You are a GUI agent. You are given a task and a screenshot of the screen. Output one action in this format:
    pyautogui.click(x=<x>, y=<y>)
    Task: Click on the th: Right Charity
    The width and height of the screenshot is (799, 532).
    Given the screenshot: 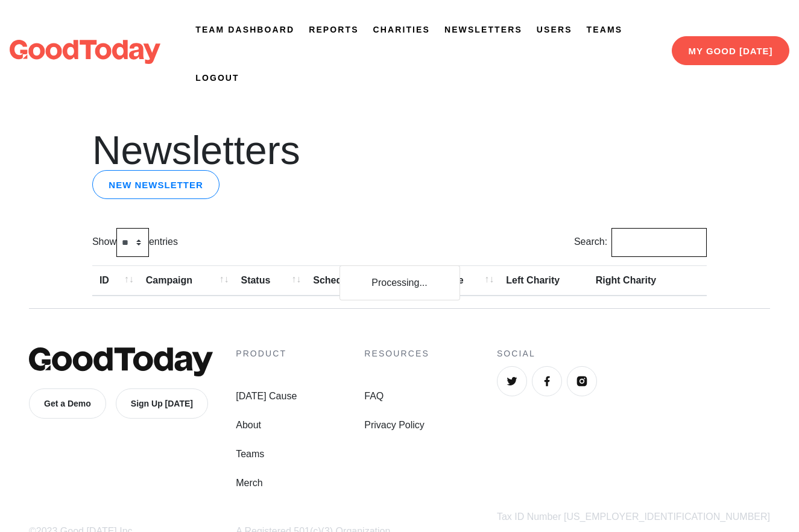 What is the action you would take?
    pyautogui.click(x=638, y=281)
    